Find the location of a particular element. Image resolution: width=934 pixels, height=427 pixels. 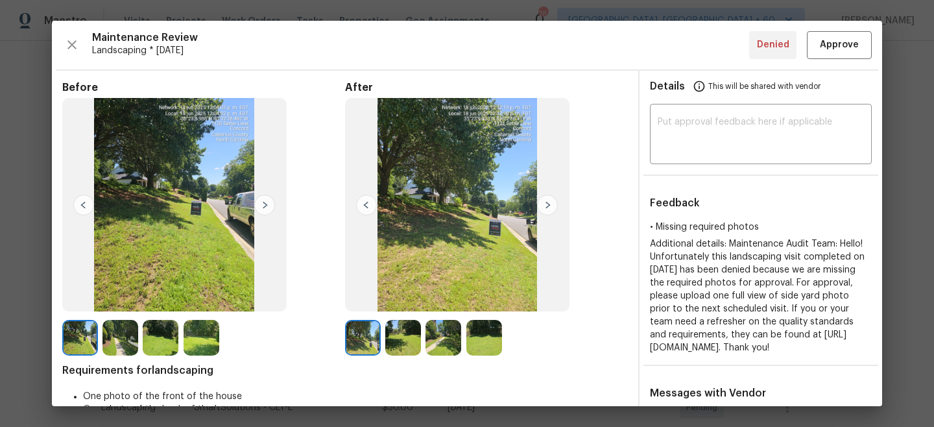

span: Details is located at coordinates (667, 86).